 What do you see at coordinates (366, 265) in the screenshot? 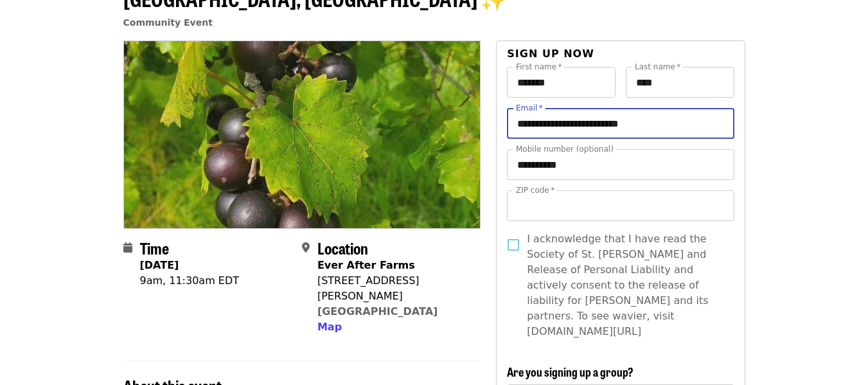
I see `strong: Ever After Farms` at bounding box center [366, 265].